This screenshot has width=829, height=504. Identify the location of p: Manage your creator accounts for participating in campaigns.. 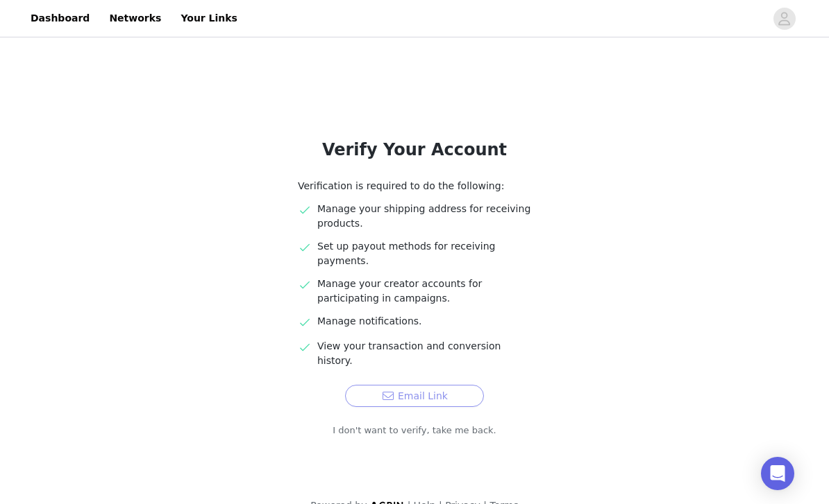
(424, 291).